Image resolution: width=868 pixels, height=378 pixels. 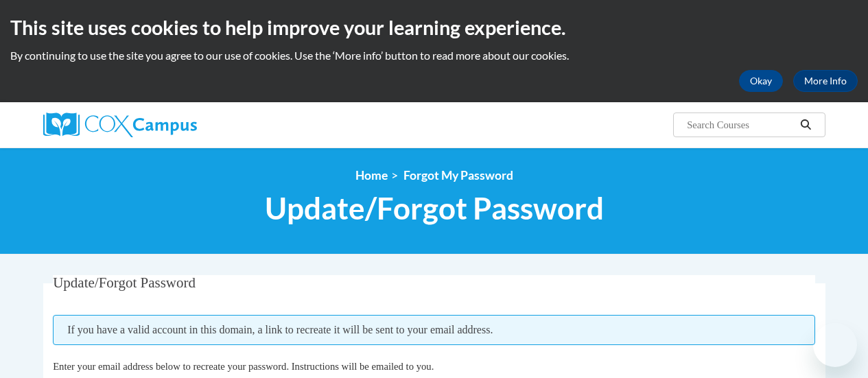 What do you see at coordinates (458, 175) in the screenshot?
I see `span: Forgot My Password` at bounding box center [458, 175].